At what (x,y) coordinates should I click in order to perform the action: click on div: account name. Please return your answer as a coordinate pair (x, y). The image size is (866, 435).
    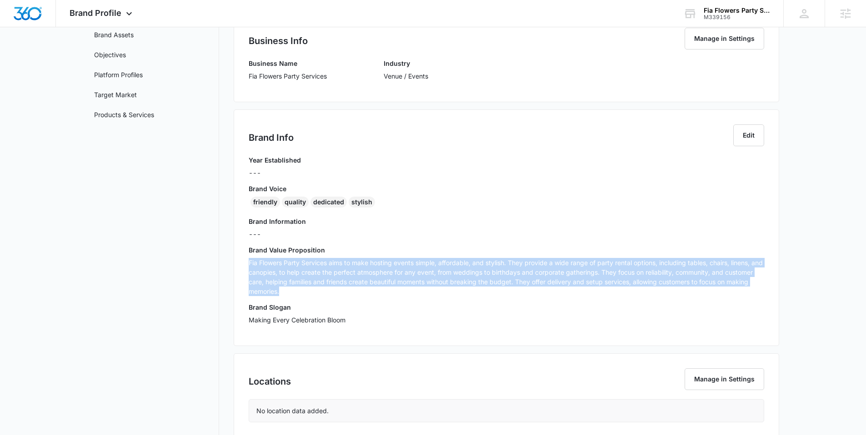
    Looking at the image, I should click on (737, 10).